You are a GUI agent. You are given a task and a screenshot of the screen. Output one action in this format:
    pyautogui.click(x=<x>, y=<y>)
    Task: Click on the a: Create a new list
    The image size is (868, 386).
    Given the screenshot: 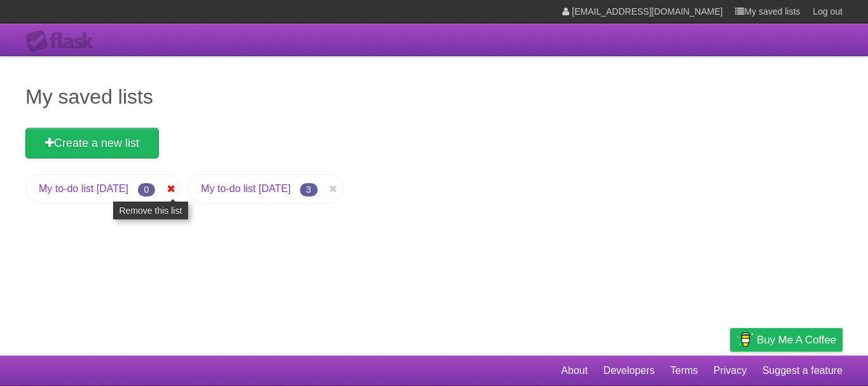 What is the action you would take?
    pyautogui.click(x=92, y=143)
    